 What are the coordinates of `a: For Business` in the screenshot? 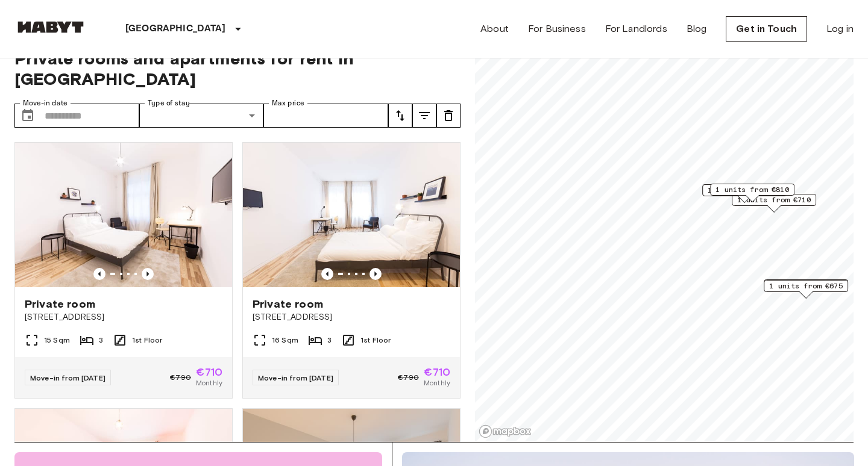 It's located at (557, 29).